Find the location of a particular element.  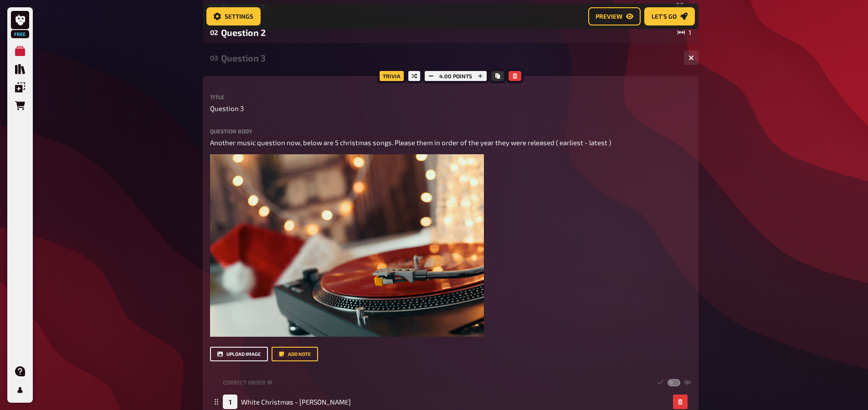

button: Copy is located at coordinates (498, 76).